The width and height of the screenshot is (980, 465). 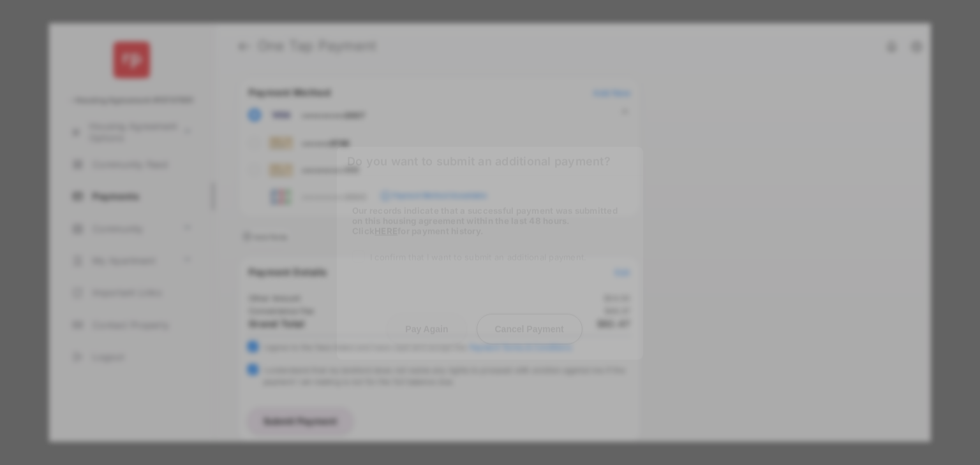 I want to click on button: Pay Again, so click(x=426, y=329).